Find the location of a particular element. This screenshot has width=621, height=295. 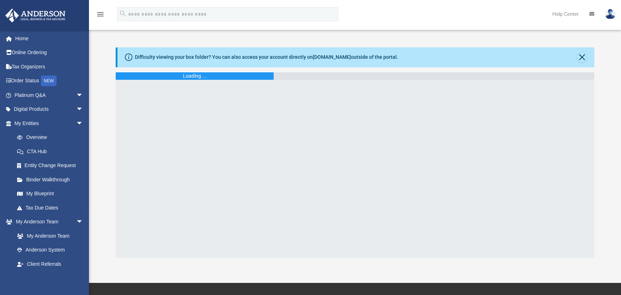

a: menu is located at coordinates (100, 16).